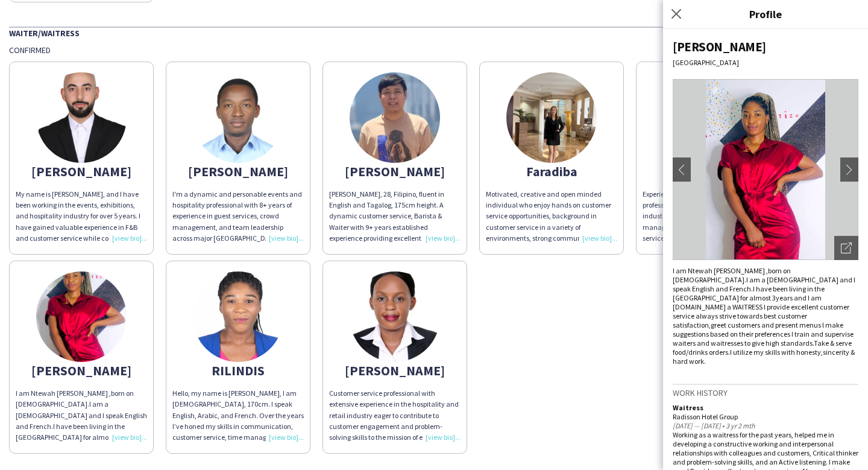 The width and height of the screenshot is (868, 470). What do you see at coordinates (238, 216) in the screenshot?
I see `div: I'm a dynamic and personable events and hospitality professional with 8+ years of experience in g...` at bounding box center [238, 216].